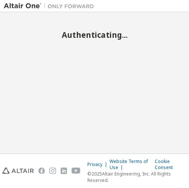 Image resolution: width=189 pixels, height=188 pixels. Describe the element at coordinates (132, 164) in the screenshot. I see `div: Website Terms of Use` at that location.